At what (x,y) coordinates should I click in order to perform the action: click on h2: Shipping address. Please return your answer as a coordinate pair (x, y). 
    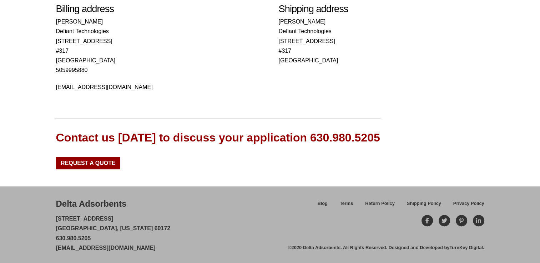
    Looking at the image, I should click on (382, 9).